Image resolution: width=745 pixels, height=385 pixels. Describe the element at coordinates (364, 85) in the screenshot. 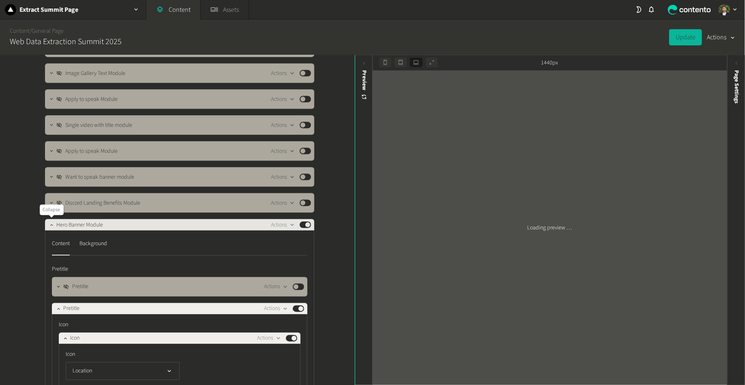

I see `div: Preview` at that location.